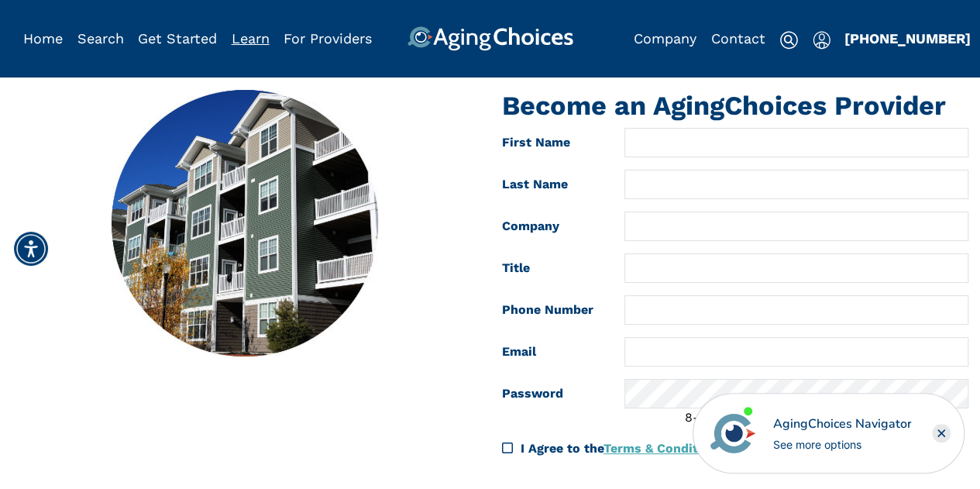 The height and width of the screenshot is (489, 980). I want to click on label: Title, so click(552, 268).